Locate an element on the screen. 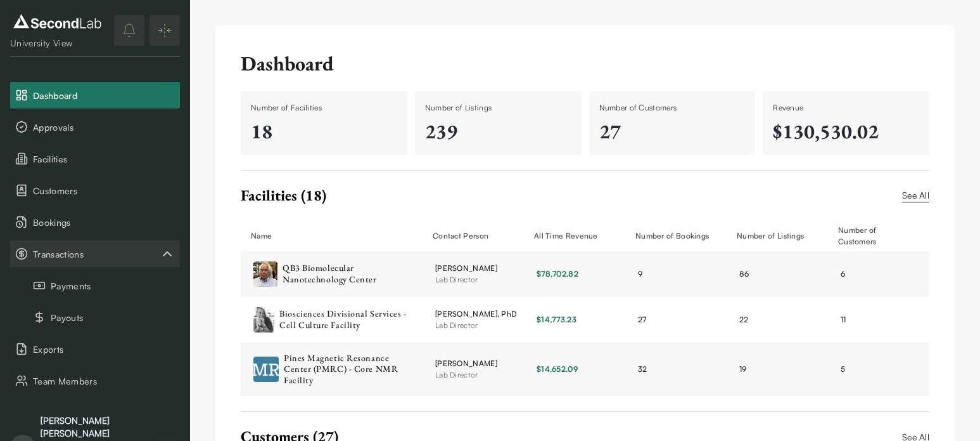  a: Approvals is located at coordinates (95, 127).